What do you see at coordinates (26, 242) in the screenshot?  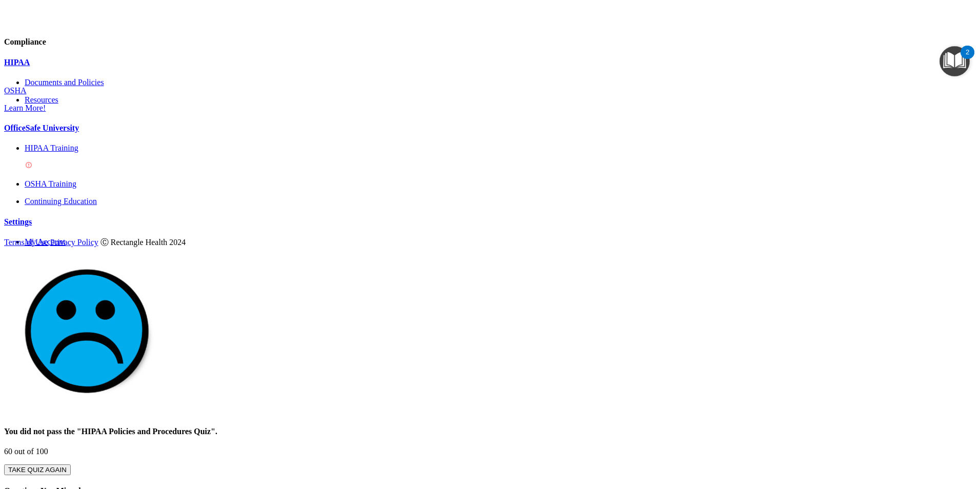 I see `a: Terms of Use` at bounding box center [26, 242].